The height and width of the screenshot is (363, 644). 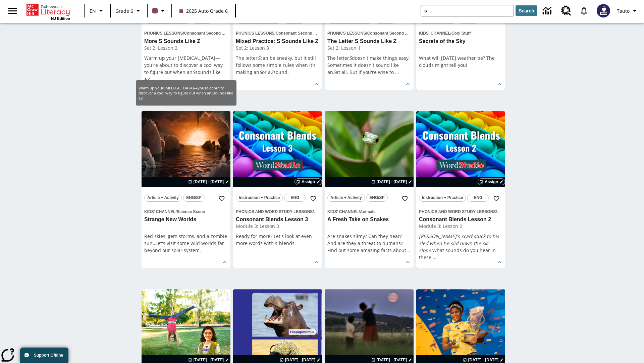 I want to click on span: EN, so click(x=93, y=11).